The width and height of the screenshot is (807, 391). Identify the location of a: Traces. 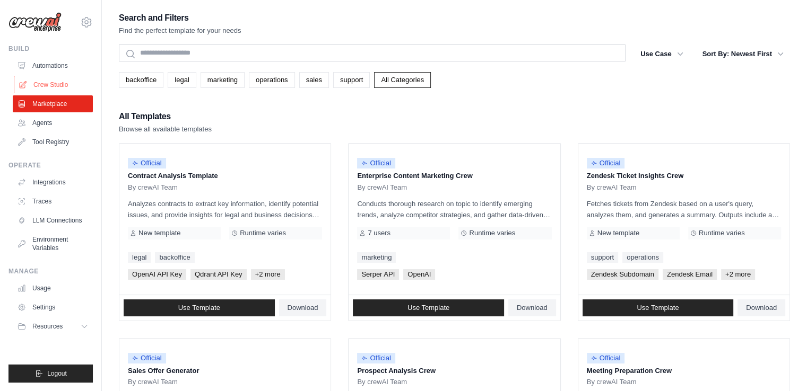
(53, 202).